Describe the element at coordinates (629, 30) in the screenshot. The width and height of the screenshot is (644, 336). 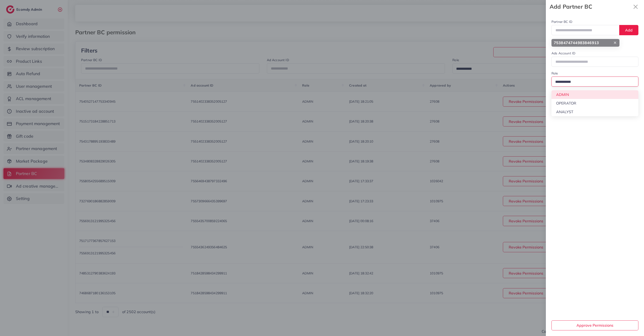
I see `button: Add` at that location.